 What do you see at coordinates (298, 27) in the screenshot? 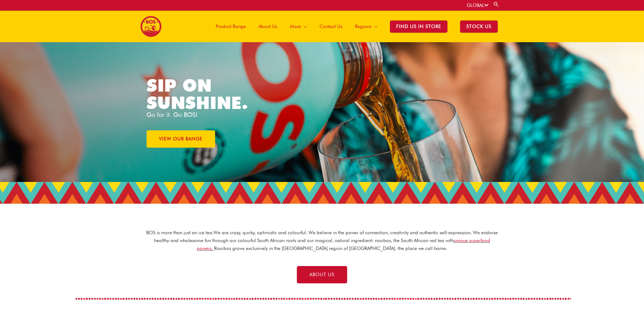
I see `a: More` at bounding box center [298, 27].